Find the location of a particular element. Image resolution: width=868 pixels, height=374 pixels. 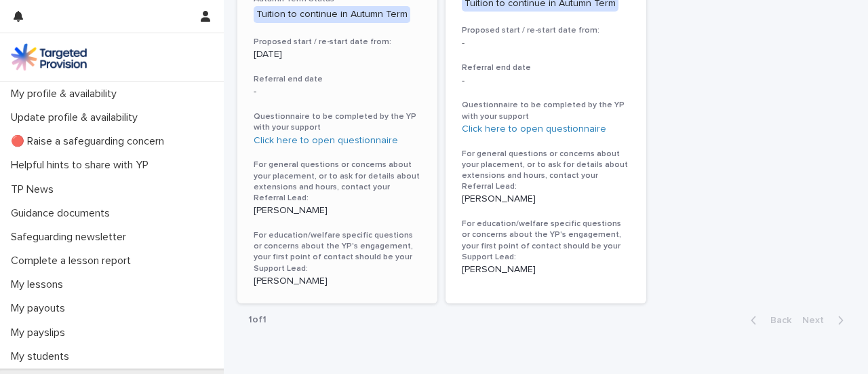

button: Next is located at coordinates (825, 320).